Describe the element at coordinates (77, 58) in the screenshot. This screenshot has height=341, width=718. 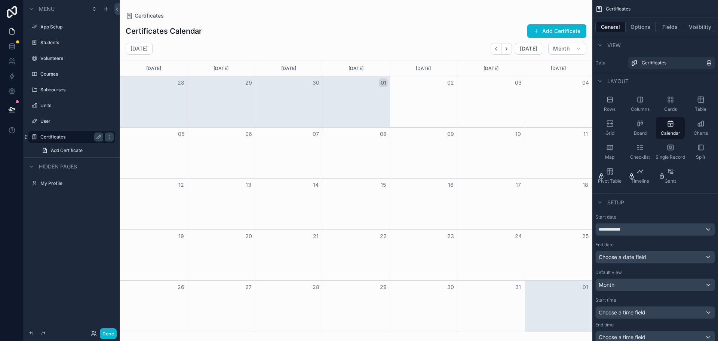
I see `label: Volunteers` at that location.